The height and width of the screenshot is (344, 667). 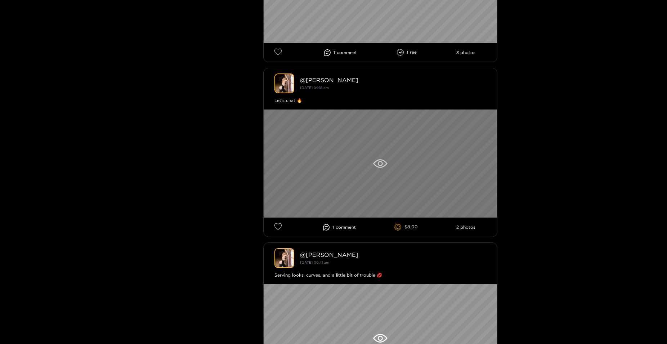 What do you see at coordinates (380, 275) in the screenshot?
I see `div: Serving looks, curves, and a little bit of trouble 💋` at bounding box center [380, 275].